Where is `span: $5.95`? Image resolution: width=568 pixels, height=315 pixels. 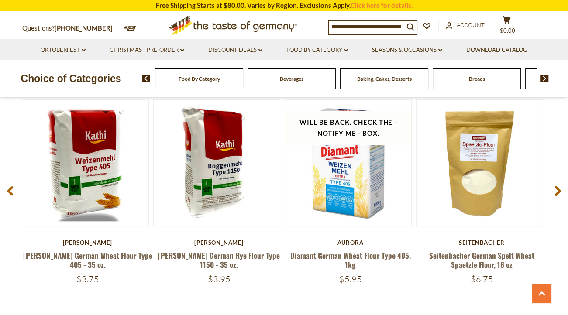
span: $5.95 is located at coordinates (351, 279).